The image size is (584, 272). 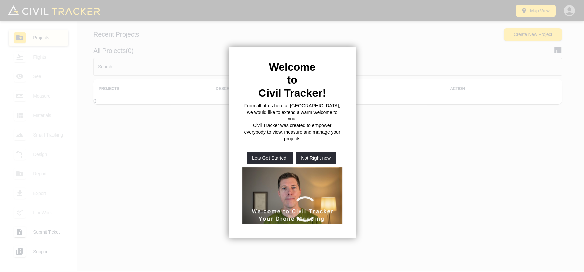 I want to click on p: Civil Tracker was created to empower everybody to view, measure and manage your projects, so click(x=292, y=132).